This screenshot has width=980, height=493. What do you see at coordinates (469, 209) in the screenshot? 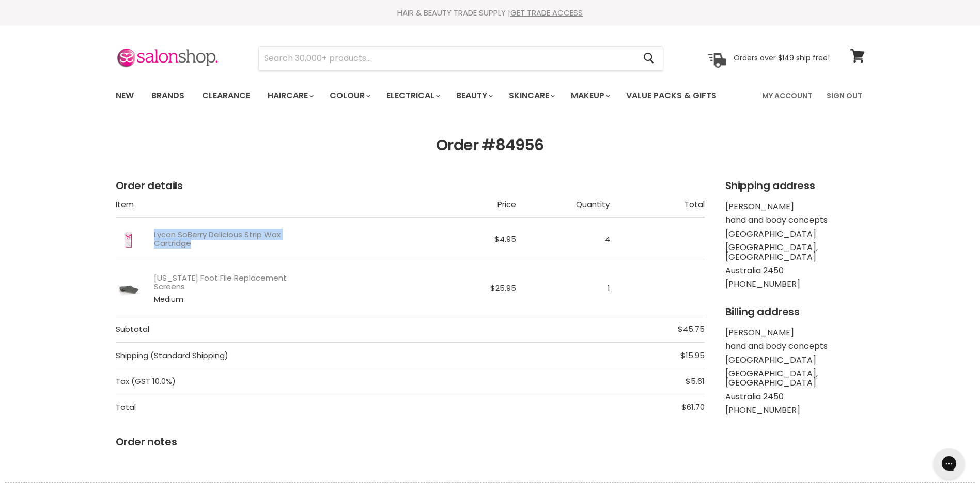
I see `th: Price` at bounding box center [469, 209].